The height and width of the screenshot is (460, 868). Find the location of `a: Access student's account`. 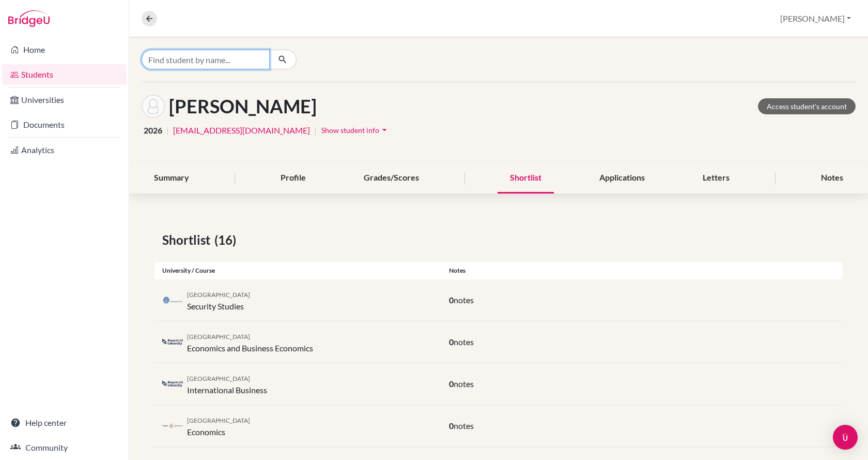

a: Access student's account is located at coordinates (807, 106).